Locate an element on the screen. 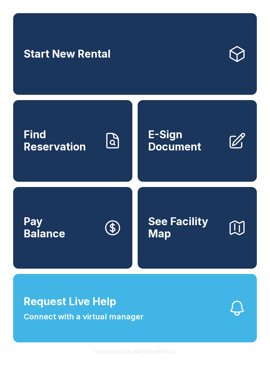  span: See Facility Map is located at coordinates (185, 227).